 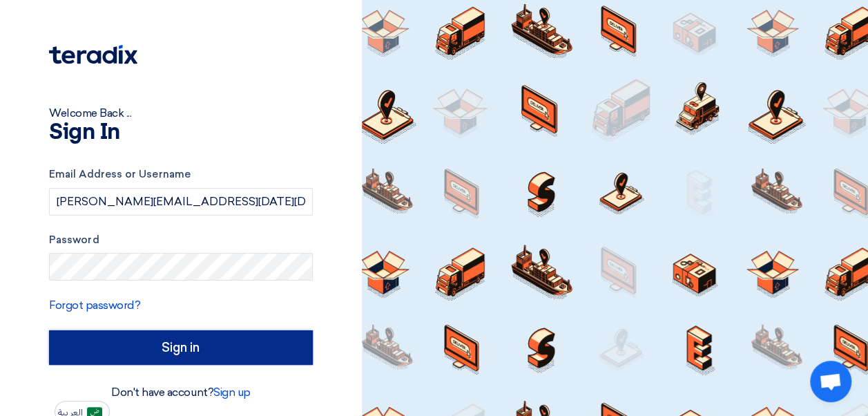 What do you see at coordinates (181, 175) in the screenshot?
I see `label: Email Address or Username` at bounding box center [181, 175].